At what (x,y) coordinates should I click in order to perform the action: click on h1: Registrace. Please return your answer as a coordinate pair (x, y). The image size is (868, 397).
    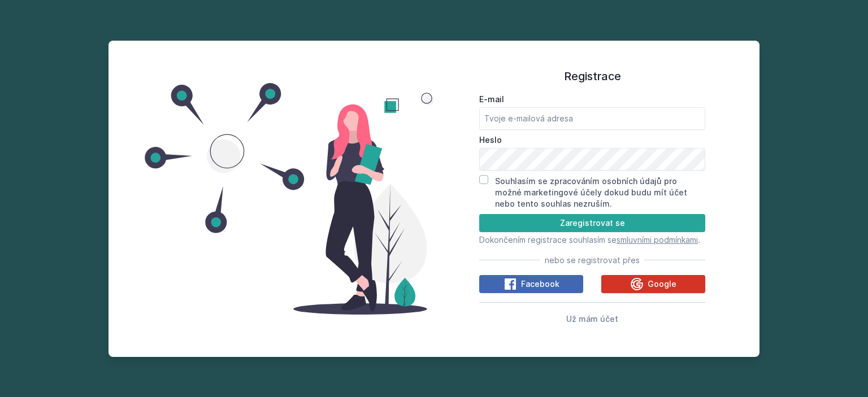
    Looking at the image, I should click on (592, 76).